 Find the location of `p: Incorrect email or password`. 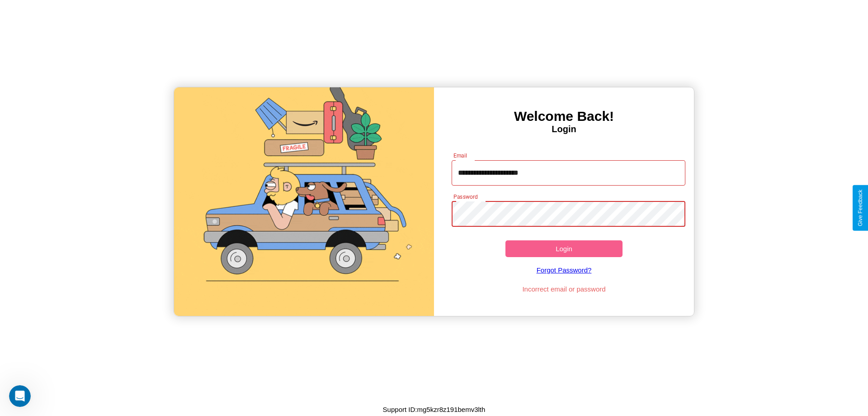

p: Incorrect email or password is located at coordinates (564, 288).